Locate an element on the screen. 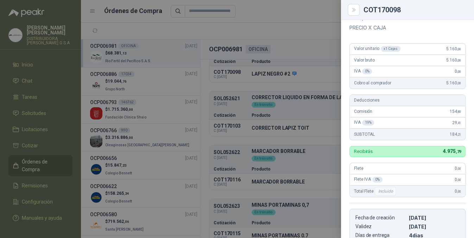 This screenshot has width=474, height=238. span: ,80 is located at coordinates (459, 112).